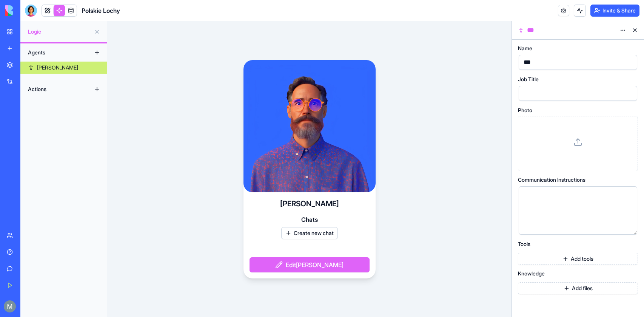 This screenshot has width=644, height=317. What do you see at coordinates (551, 180) in the screenshot?
I see `span: Communication Instructions` at bounding box center [551, 180].